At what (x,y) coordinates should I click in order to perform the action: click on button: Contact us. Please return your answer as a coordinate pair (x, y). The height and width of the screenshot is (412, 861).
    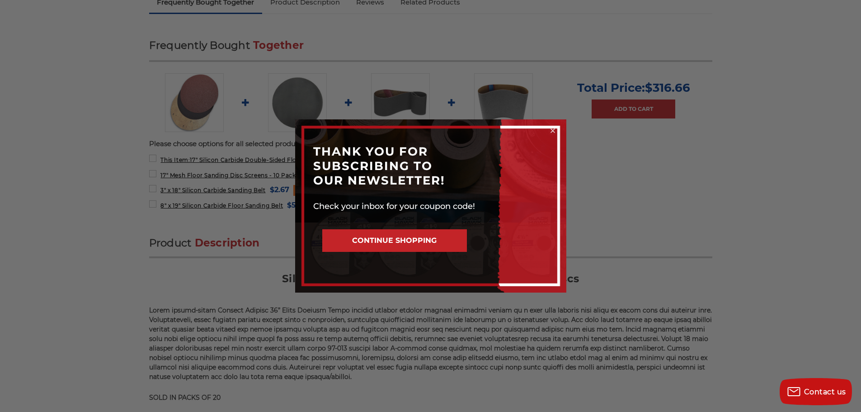
    Looking at the image, I should click on (816, 391).